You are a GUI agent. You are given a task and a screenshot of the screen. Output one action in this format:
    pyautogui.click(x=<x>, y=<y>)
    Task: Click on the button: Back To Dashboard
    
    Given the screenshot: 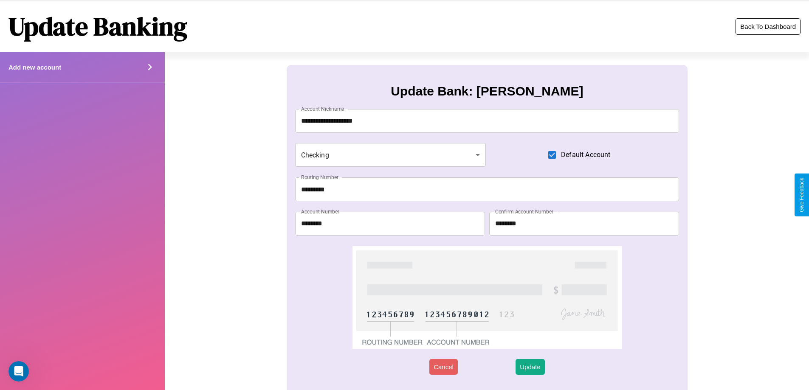 What is the action you would take?
    pyautogui.click(x=768, y=26)
    